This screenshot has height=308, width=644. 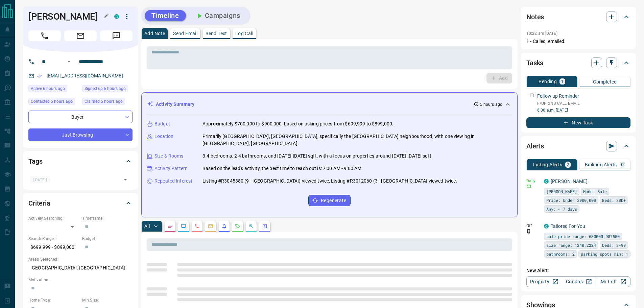 What do you see at coordinates (282, 168) in the screenshot?
I see `p: Based on the lead's activity, the best time to reach out is: 7:00 AM - 9:00 AM` at bounding box center [282, 168].